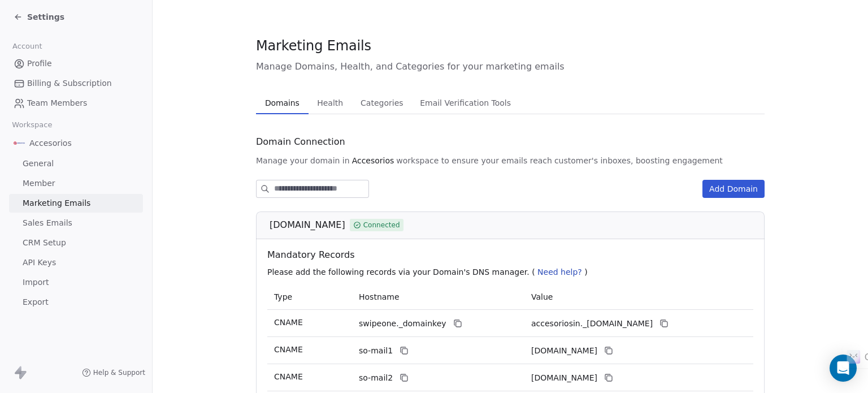  What do you see at coordinates (330, 103) in the screenshot?
I see `span: Health` at bounding box center [330, 103].